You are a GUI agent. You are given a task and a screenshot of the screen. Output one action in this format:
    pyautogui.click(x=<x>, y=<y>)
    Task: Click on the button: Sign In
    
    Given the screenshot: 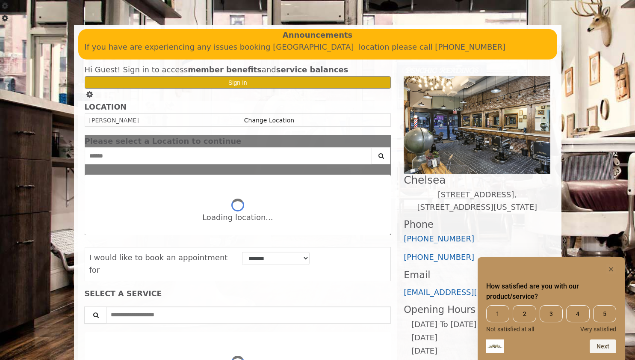 What is the action you would take?
    pyautogui.click(x=238, y=82)
    